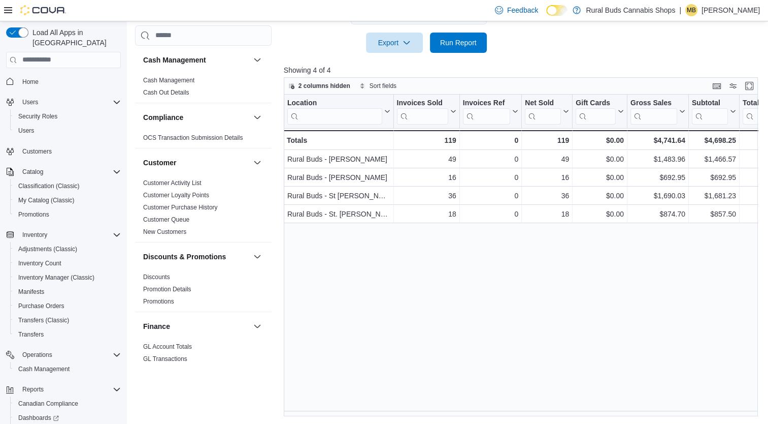 The image size is (768, 424). What do you see at coordinates (319, 86) in the screenshot?
I see `button: 2 columns hidden` at bounding box center [319, 86].